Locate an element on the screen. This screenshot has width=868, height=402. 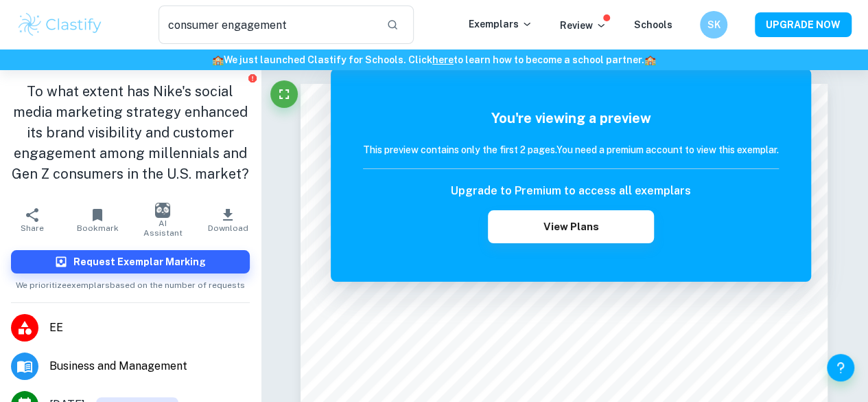
button: UPGRADE NOW is located at coordinates (802, 25).